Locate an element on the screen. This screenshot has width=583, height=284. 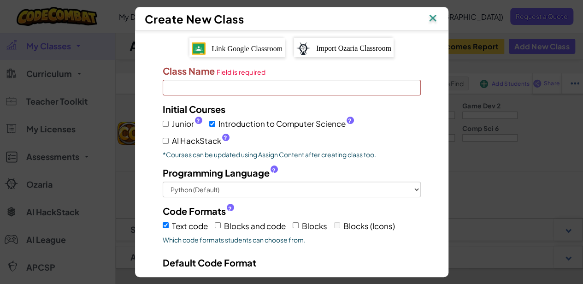
input: Introduction to Computer Science? is located at coordinates (212, 124).